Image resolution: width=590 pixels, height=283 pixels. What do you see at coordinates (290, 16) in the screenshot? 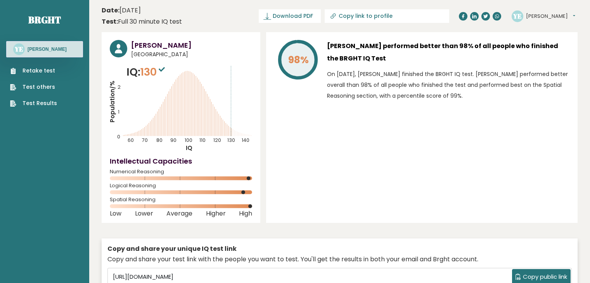
I see `a: Download PDF` at bounding box center [290, 16].